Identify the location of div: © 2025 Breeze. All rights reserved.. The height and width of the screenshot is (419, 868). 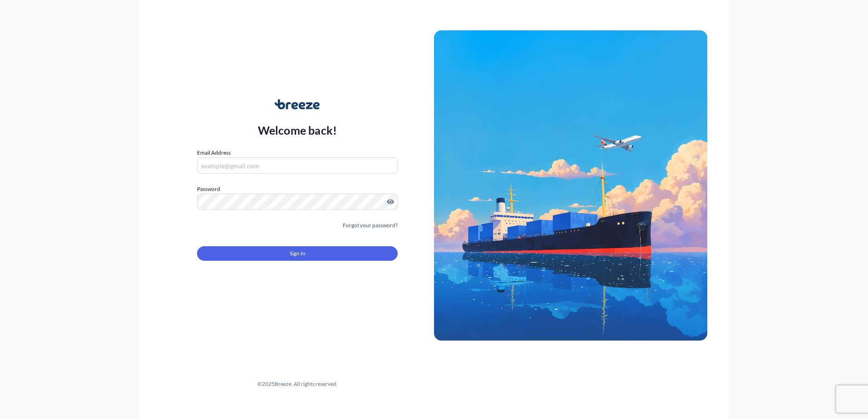
(297, 384).